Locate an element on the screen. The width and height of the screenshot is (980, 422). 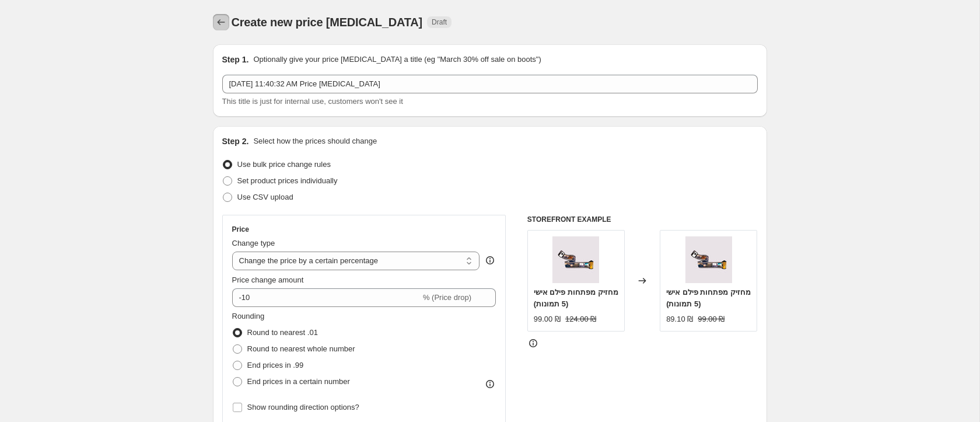
button: Price change jobs is located at coordinates (221, 22).